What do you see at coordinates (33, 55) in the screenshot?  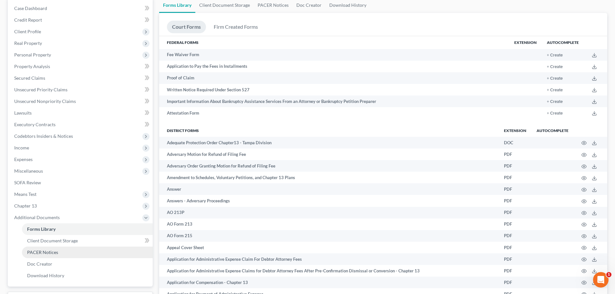 I see `span: Personal Property` at bounding box center [33, 55].